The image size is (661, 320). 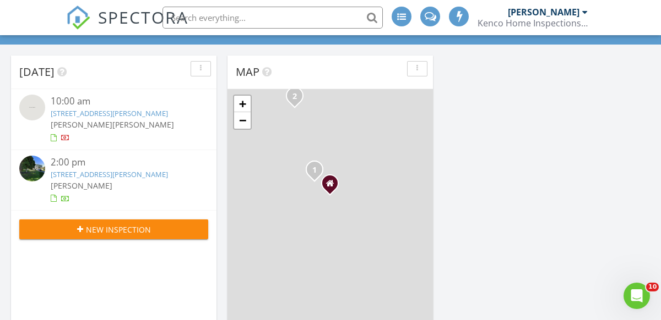 I want to click on span: 10, so click(x=652, y=287).